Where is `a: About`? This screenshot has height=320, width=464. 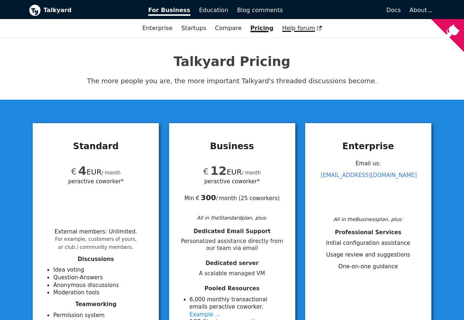
a: About is located at coordinates (421, 10).